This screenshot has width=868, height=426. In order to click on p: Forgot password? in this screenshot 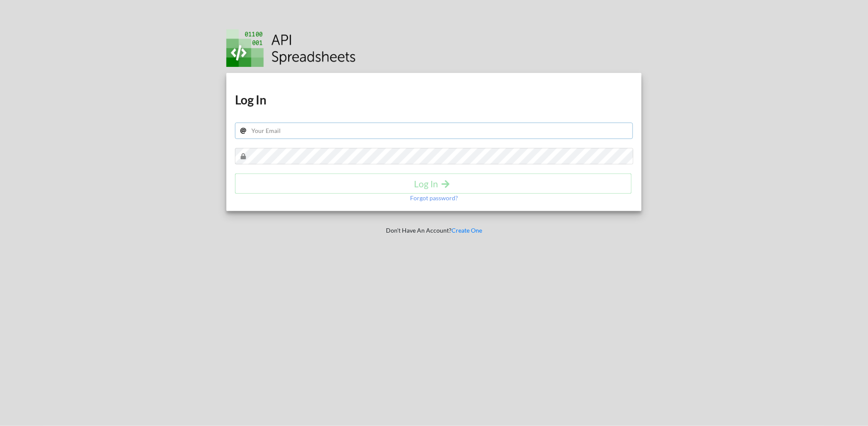, I will do `click(434, 198)`.